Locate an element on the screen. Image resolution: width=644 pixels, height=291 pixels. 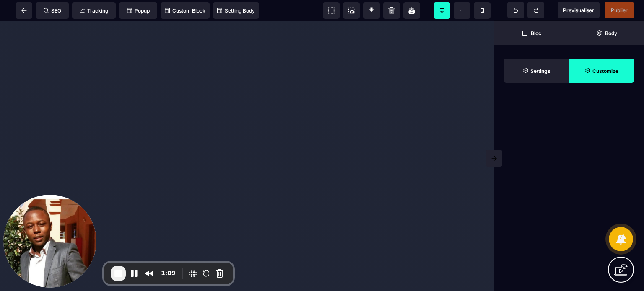
span: Open Style Manager is located at coordinates (601, 71).